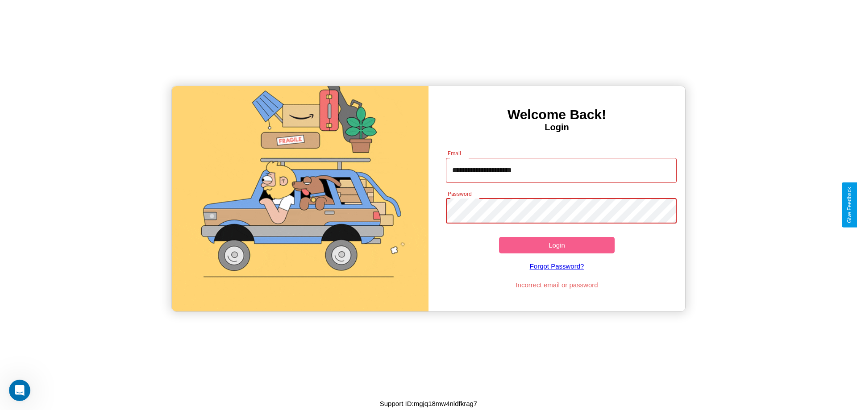 This screenshot has width=857, height=410. What do you see at coordinates (454, 153) in the screenshot?
I see `label: Email` at bounding box center [454, 153].